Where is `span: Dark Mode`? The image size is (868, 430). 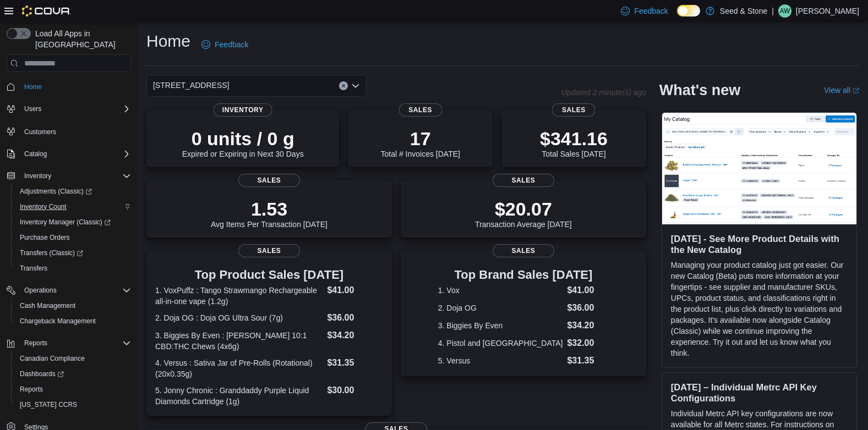
span: Dark Mode is located at coordinates (677, 17).